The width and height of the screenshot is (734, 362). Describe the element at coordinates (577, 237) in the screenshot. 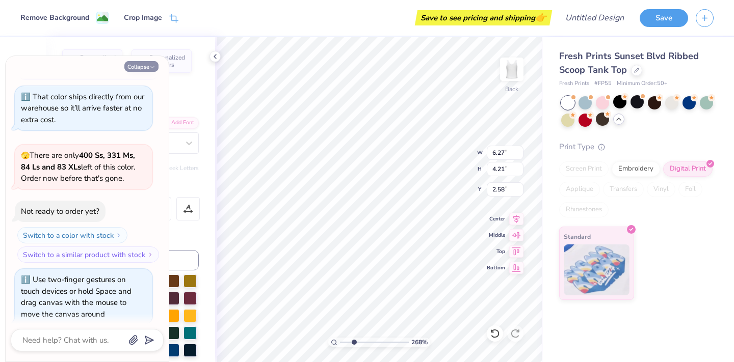

I see `span: Standard` at that location.